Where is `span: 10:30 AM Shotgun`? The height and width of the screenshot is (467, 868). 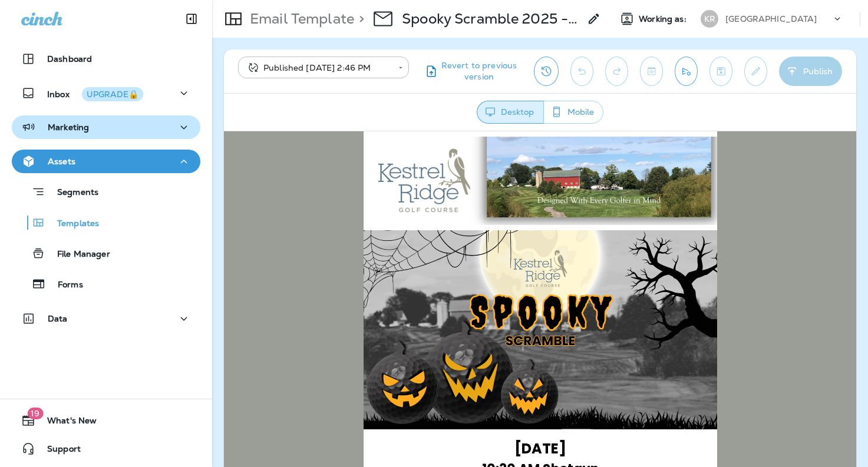 span: 10:30 AM Shotgun is located at coordinates (317, 337).